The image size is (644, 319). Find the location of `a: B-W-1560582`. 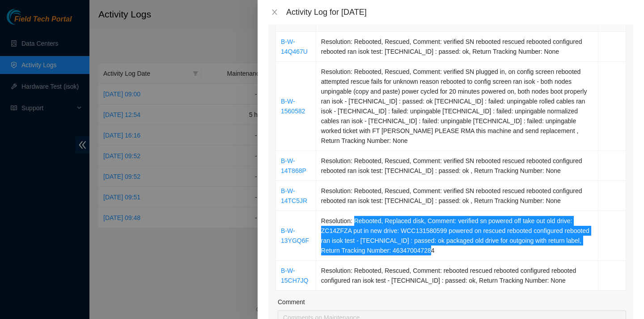

a: B-W-1560582 is located at coordinates (293, 106).